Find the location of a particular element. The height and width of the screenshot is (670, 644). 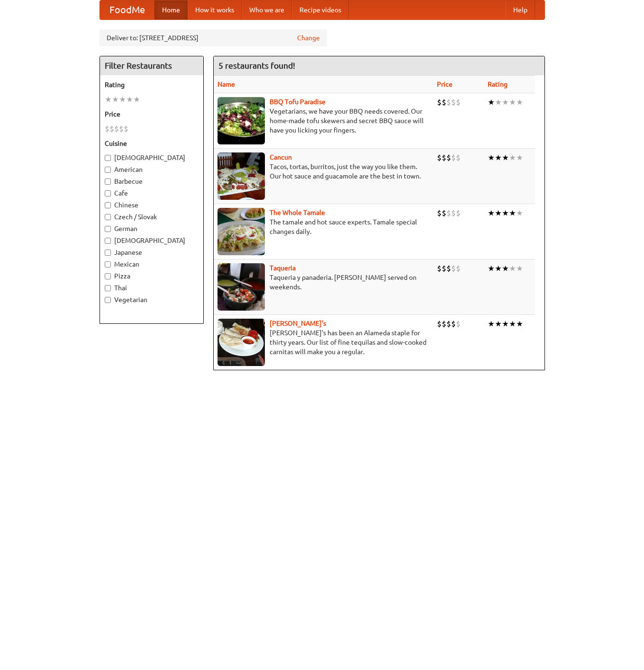

label: Czech / Slovak is located at coordinates (151, 217).